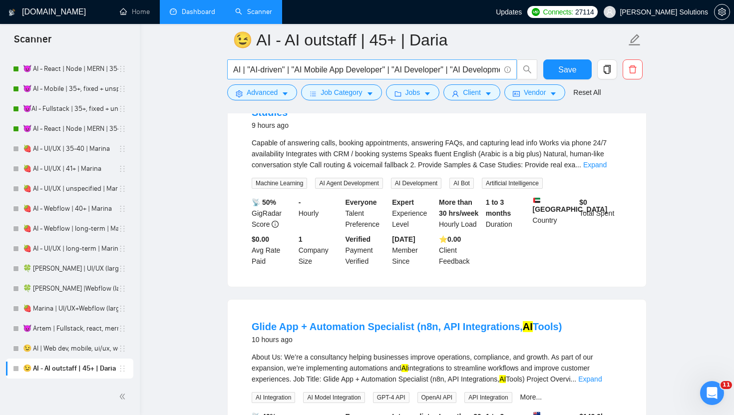 The height and width of the screenshot is (415, 734). I want to click on a: 🍓 AI - UI/UX | 41+ | Marina, so click(70, 169).